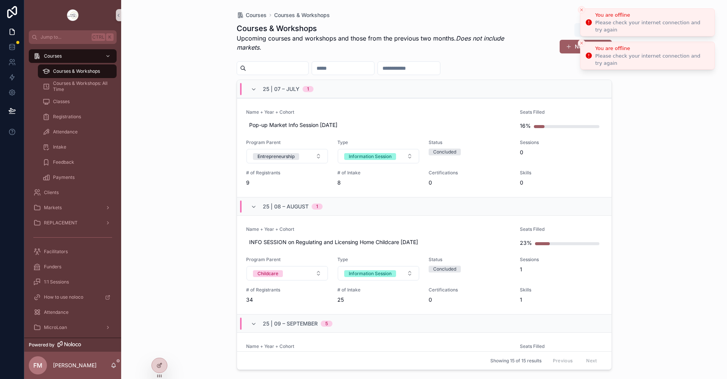  I want to click on span: Courses & Workshops, so click(302, 15).